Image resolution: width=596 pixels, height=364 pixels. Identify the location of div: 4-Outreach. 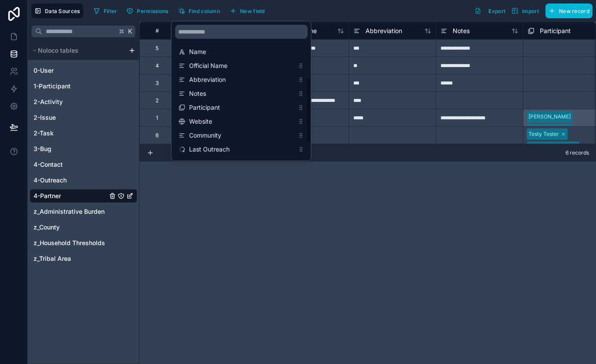
(83, 180).